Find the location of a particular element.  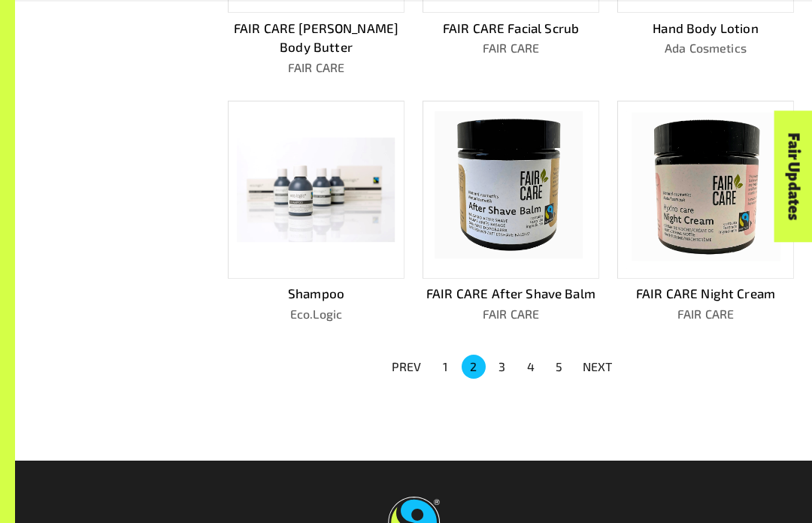

a: ShampooEco.Logic is located at coordinates (316, 212).